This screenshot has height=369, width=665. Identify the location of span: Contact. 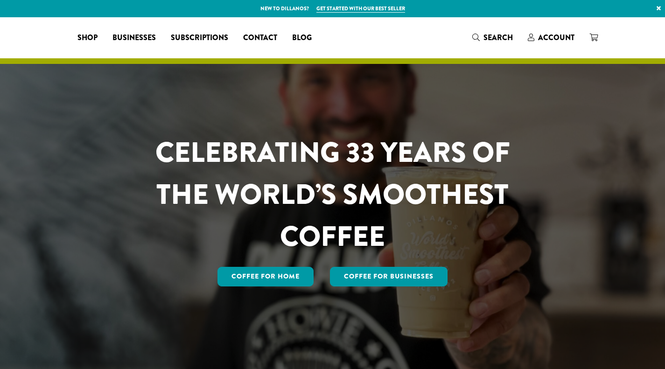
(260, 38).